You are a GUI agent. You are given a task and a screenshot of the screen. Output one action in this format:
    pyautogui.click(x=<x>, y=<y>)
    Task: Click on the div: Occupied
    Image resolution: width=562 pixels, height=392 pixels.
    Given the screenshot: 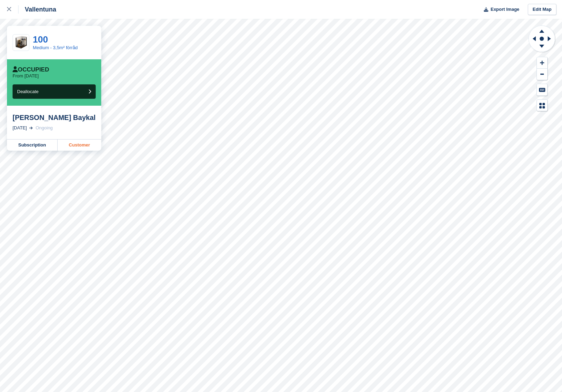 What is the action you would take?
    pyautogui.click(x=30, y=70)
    